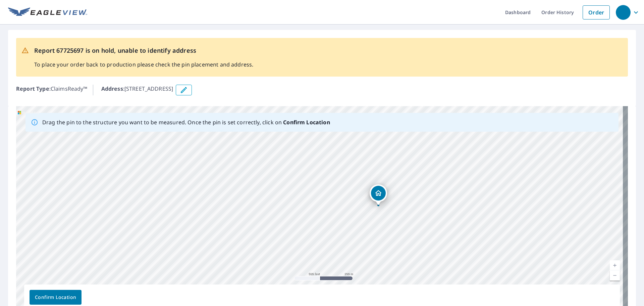 Image resolution: width=644 pixels, height=306 pixels. Describe the element at coordinates (144, 65) in the screenshot. I see `p: To place your order back to production please check the pin placement and address.` at that location.